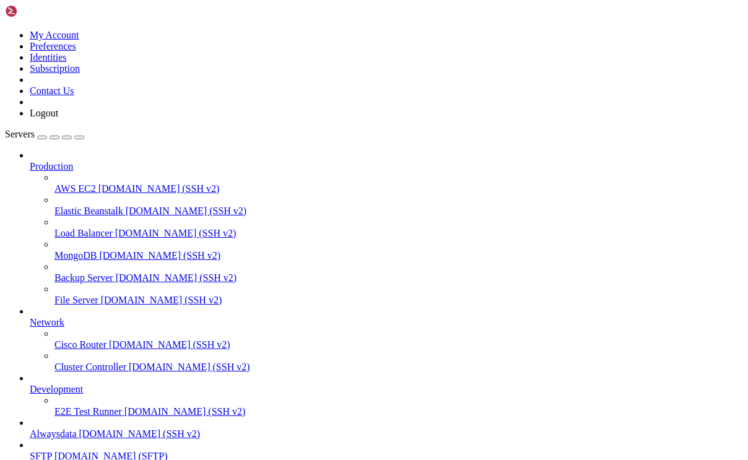 The height and width of the screenshot is (460, 748). I want to click on span: Cluster Controller, so click(90, 367).